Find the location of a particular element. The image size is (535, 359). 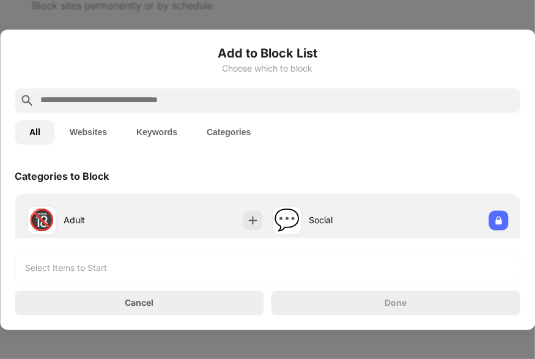

div: Done is located at coordinates (396, 303).